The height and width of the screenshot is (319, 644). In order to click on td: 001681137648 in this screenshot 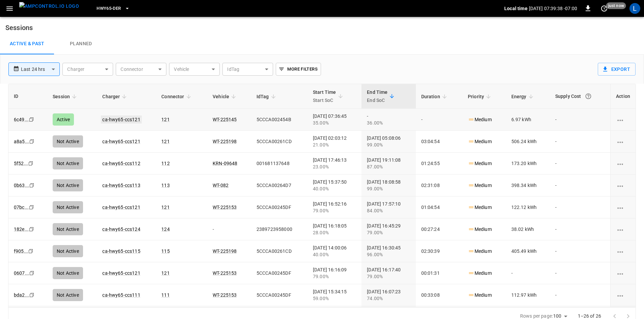, I will do `click(279, 163)`.